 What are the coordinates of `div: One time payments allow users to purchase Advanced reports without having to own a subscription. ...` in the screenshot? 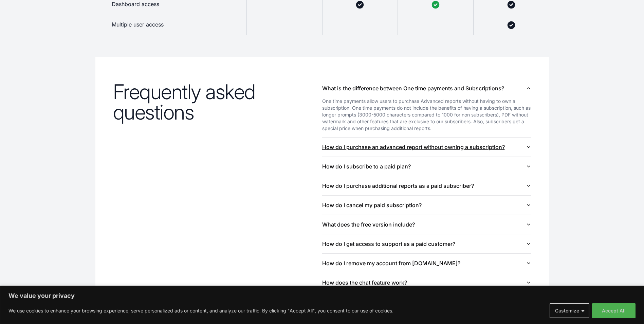 It's located at (427, 115).